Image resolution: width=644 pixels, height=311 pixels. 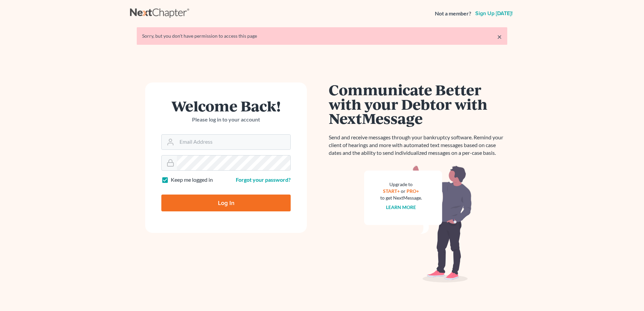 I want to click on div: Sorry, but you don't have permission to access this page, so click(x=322, y=36).